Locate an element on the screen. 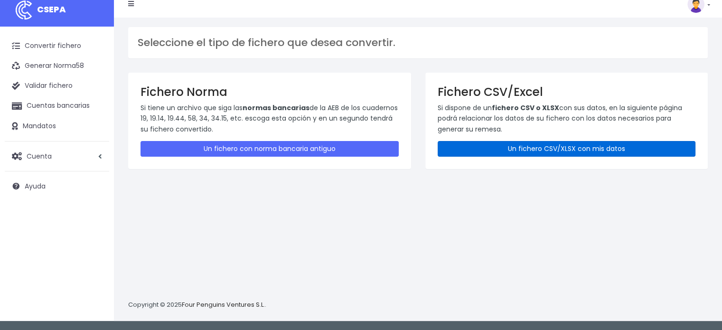 This screenshot has width=722, height=330. p: Copyright © 2025 . is located at coordinates (197, 305).